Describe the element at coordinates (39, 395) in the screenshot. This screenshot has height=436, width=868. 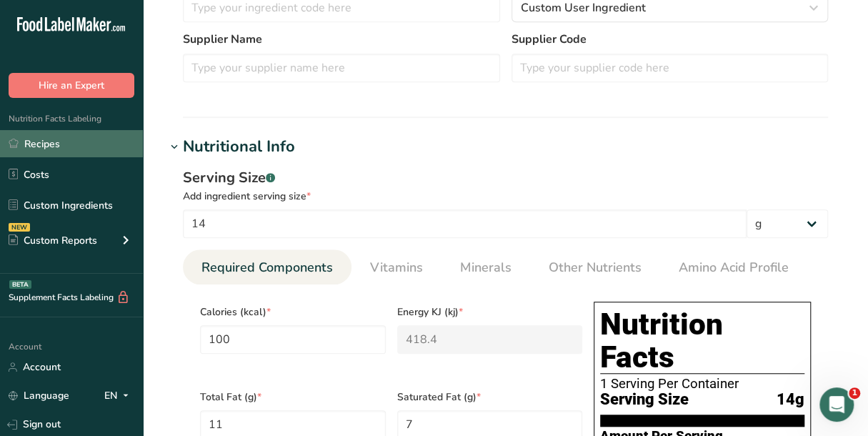
I see `a: Language` at that location.